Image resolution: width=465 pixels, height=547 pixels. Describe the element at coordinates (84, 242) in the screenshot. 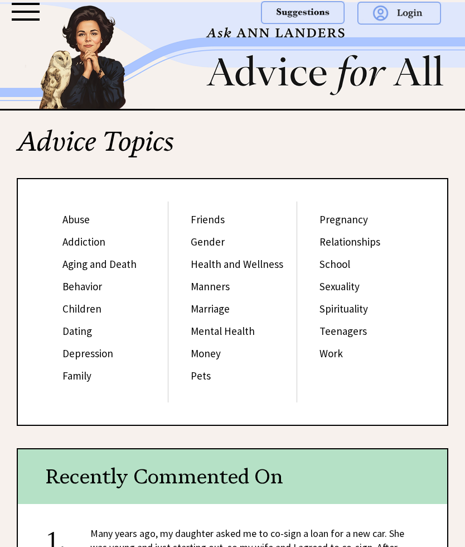

I see `a: Addiction` at that location.